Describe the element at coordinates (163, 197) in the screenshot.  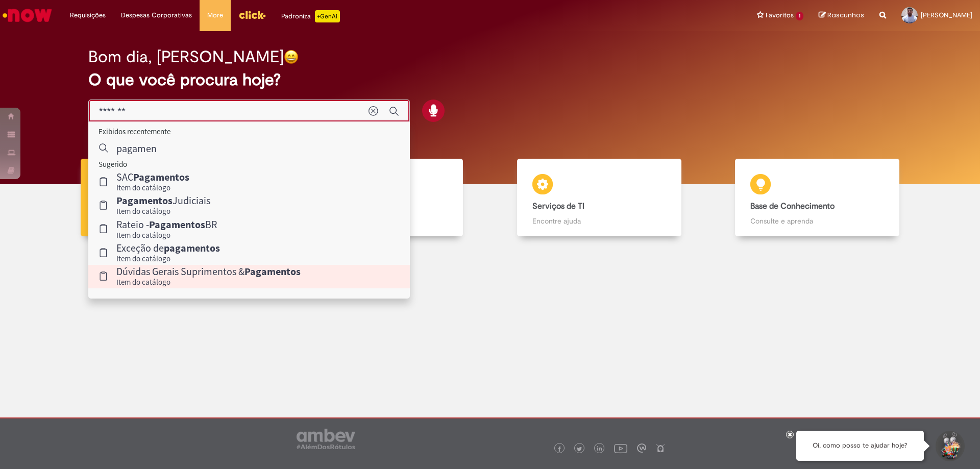
I see `a: Tirar dúvidas Tirar dúvidas com Lupi Assist e Gen Ai` at that location.